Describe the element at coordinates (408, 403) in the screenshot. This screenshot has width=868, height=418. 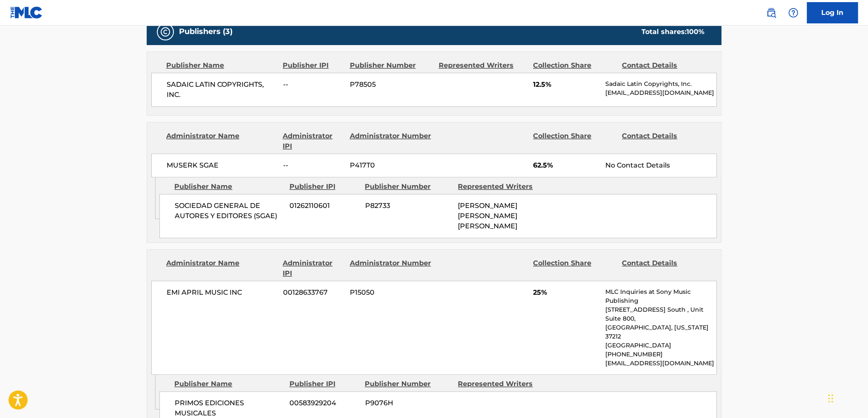
I see `span: P9076H` at that location.